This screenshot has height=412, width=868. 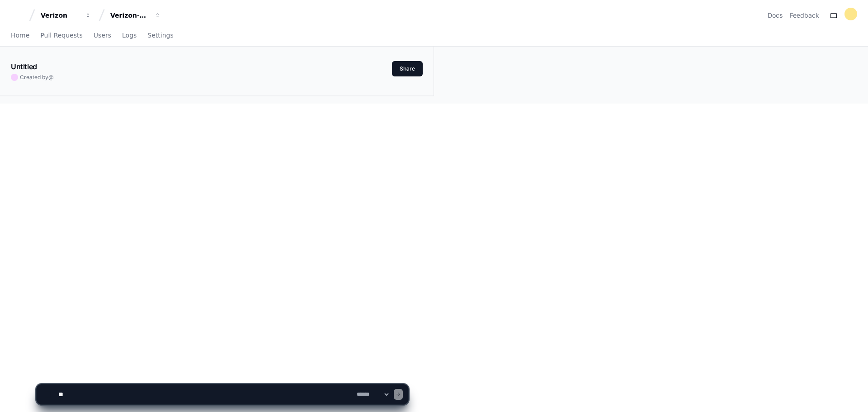 What do you see at coordinates (775, 15) in the screenshot?
I see `a: Docs` at bounding box center [775, 15].